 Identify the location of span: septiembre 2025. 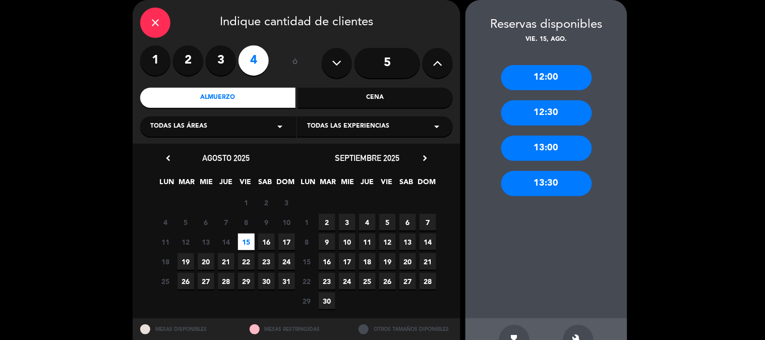
(367, 158).